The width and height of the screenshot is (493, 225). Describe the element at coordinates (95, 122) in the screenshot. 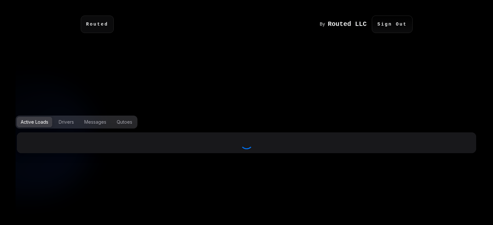

I see `div: Messages` at that location.